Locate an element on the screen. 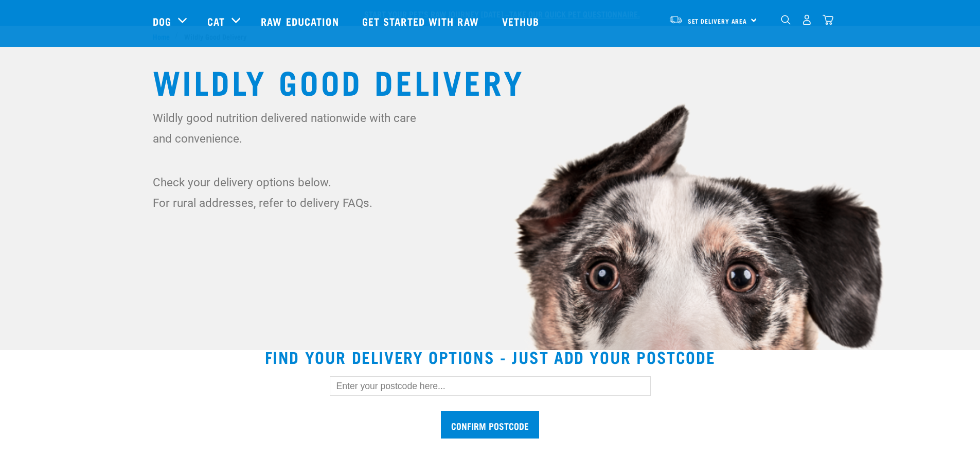 Image resolution: width=980 pixels, height=473 pixels. img: van-moving.png is located at coordinates (676, 20).